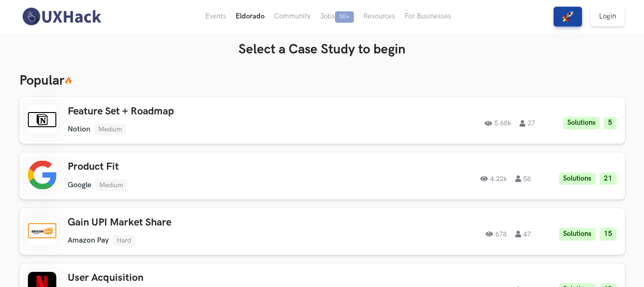 The width and height of the screenshot is (644, 287). I want to click on li: Hard, so click(124, 240).